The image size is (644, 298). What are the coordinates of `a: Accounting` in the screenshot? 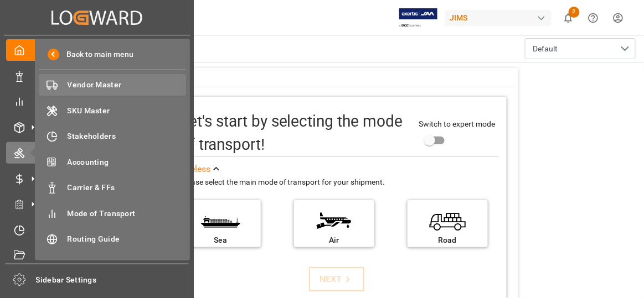 It's located at (112, 161).